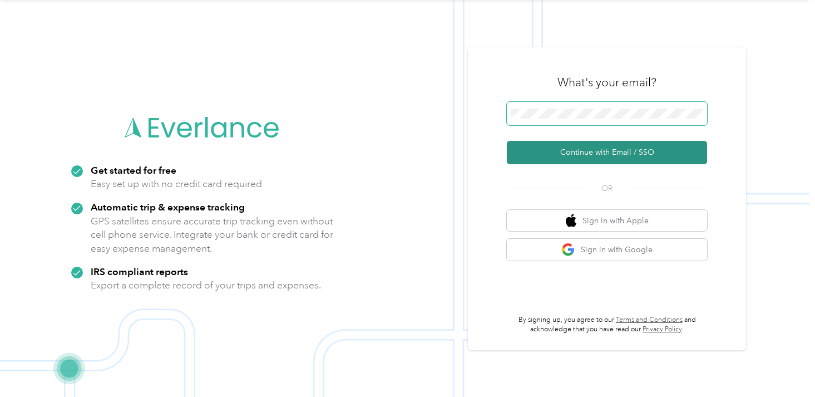  What do you see at coordinates (607, 188) in the screenshot?
I see `span: OR` at bounding box center [607, 188].